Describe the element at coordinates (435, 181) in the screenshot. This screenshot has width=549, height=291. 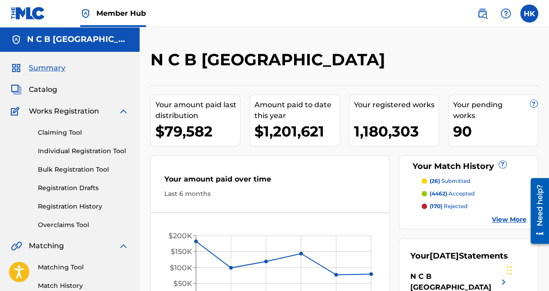
I see `span: (26)` at that location.